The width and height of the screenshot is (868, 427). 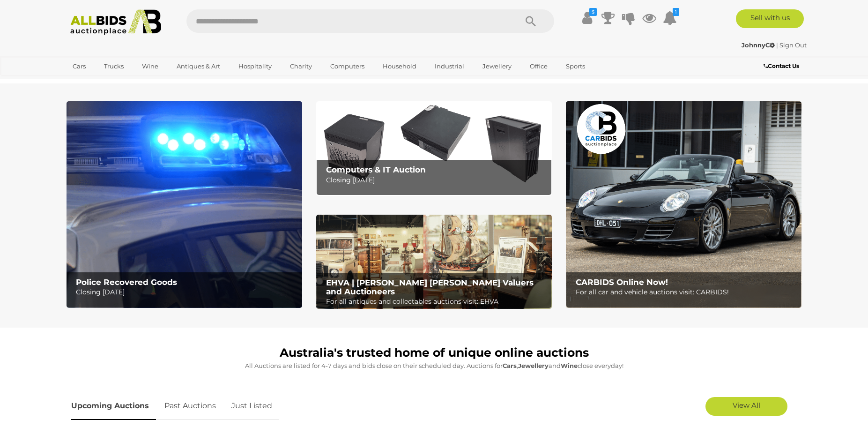 What do you see at coordinates (569, 366) in the screenshot?
I see `strong: Wine` at bounding box center [569, 366].